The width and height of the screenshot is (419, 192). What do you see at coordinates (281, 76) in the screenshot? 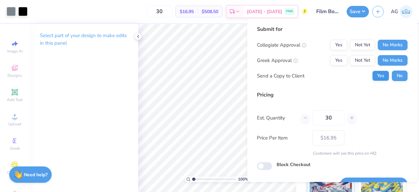
I see `div: Send a Copy to Client` at bounding box center [281, 76].